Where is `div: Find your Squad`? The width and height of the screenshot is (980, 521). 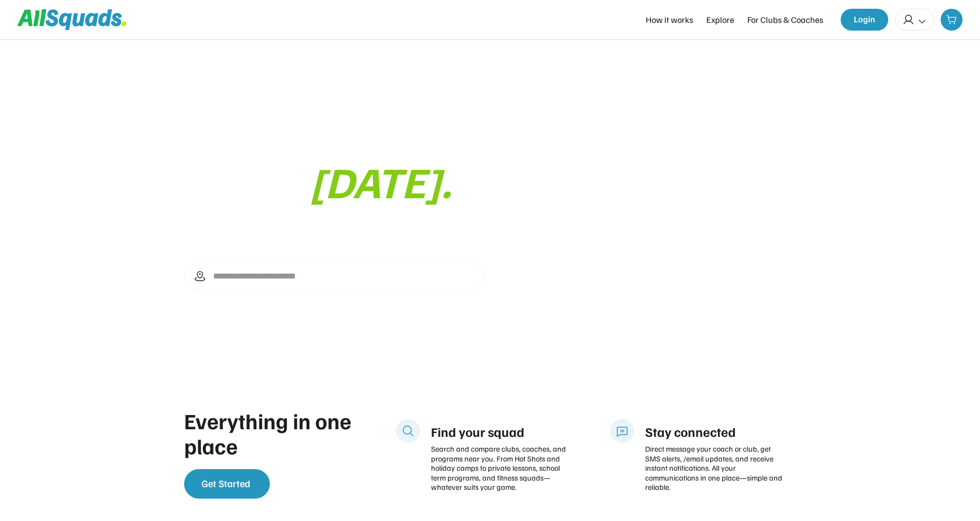 div: Find your Squad is located at coordinates (334, 156).